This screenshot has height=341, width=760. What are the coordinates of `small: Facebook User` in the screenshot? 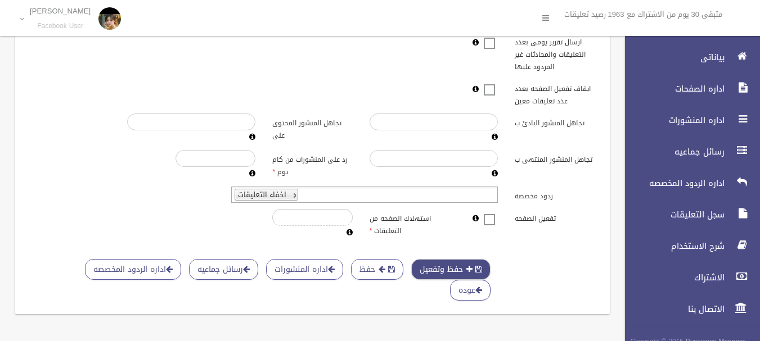 It's located at (60, 26).